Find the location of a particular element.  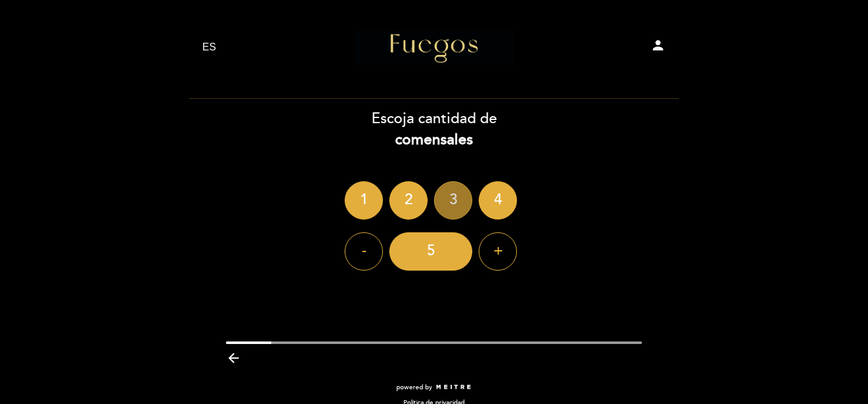

i: person is located at coordinates (658, 45).